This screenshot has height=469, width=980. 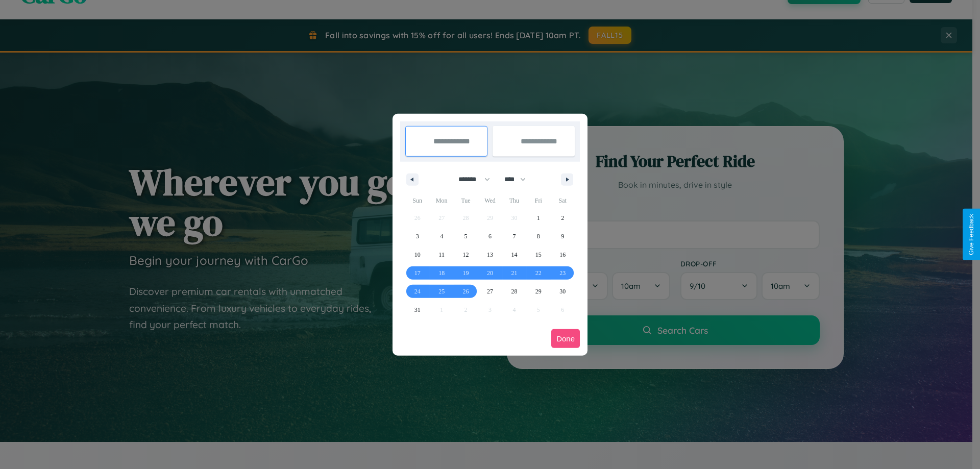 I want to click on span: 18, so click(x=441, y=273).